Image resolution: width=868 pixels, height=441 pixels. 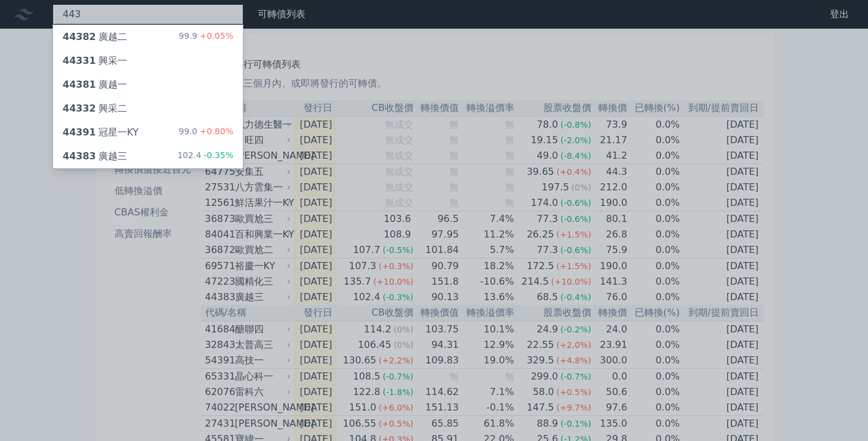 What do you see at coordinates (79, 84) in the screenshot?
I see `span: 44381` at bounding box center [79, 84].